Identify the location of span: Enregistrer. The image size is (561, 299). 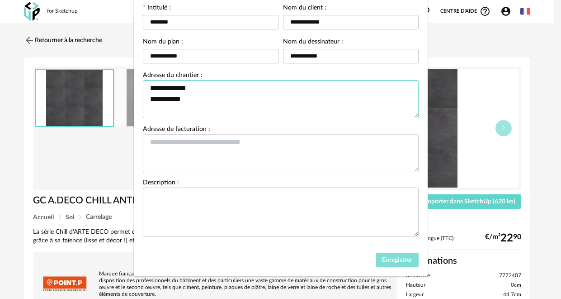
(397, 260).